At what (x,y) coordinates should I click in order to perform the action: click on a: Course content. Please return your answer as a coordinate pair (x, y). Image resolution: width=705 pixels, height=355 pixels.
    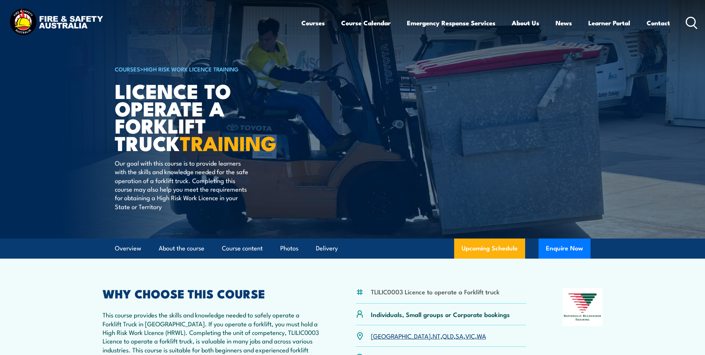
    Looking at the image, I should click on (242, 248).